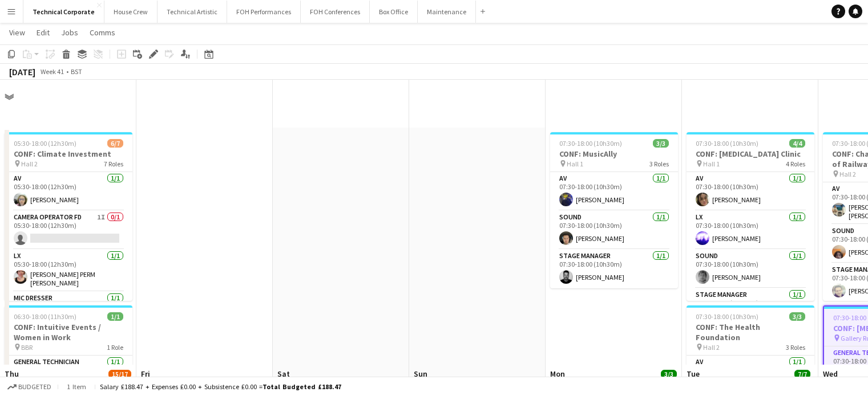 The image size is (868, 396). What do you see at coordinates (751, 308) in the screenshot?
I see `app-card-role: Stage Manager1/107:30-18:00 (10h30m)` at bounding box center [751, 308].